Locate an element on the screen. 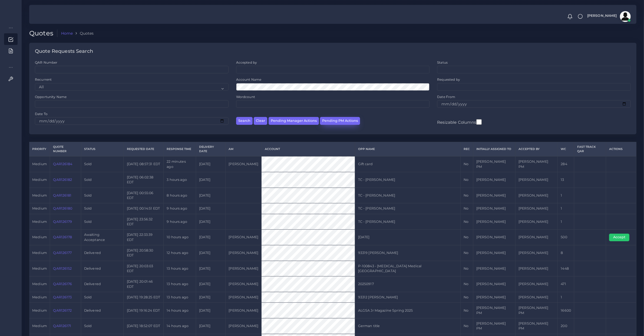 The width and height of the screenshot is (644, 336). th: Quote Number is located at coordinates (65, 149).